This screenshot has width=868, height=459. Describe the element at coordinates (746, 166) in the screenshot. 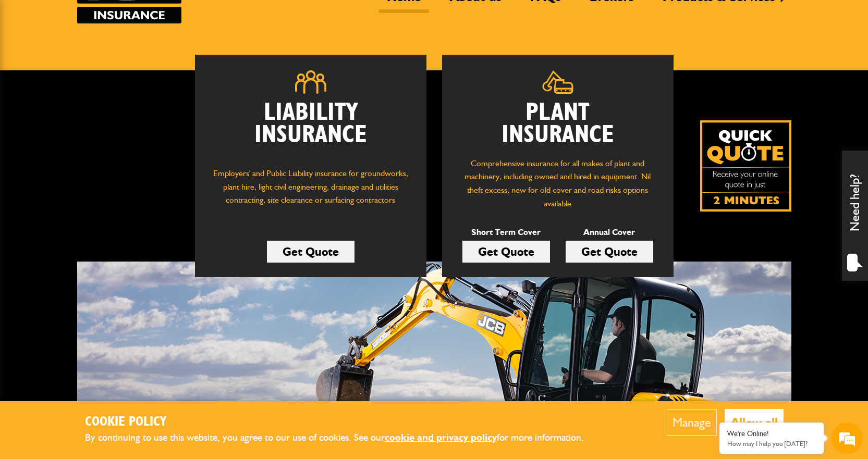

I see `img: Quick Quote` at that location.